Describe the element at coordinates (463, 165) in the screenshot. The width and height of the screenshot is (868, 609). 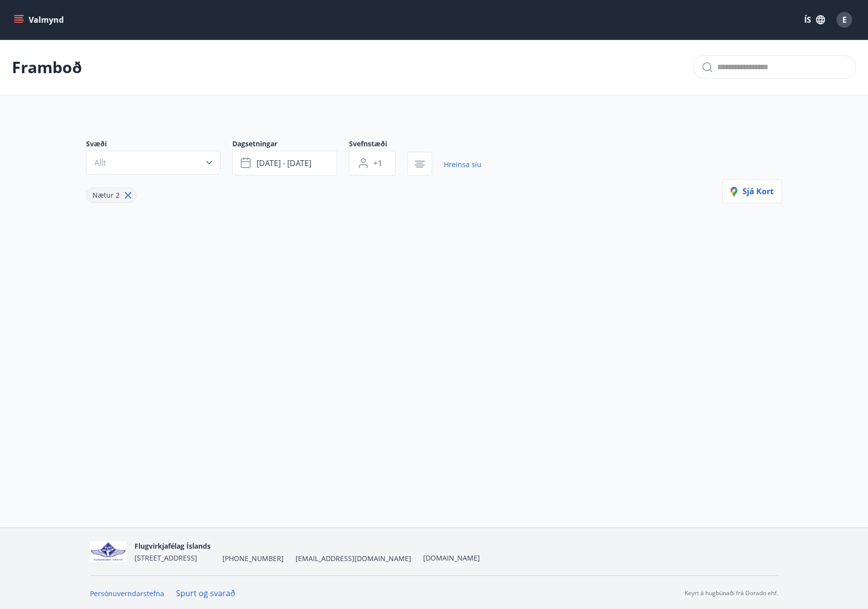
I see `a: Hreinsa síu` at that location.